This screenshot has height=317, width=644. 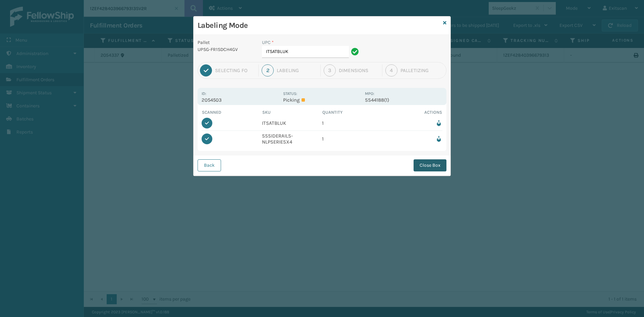 I want to click on p: SS44188(1), so click(x=404, y=100).